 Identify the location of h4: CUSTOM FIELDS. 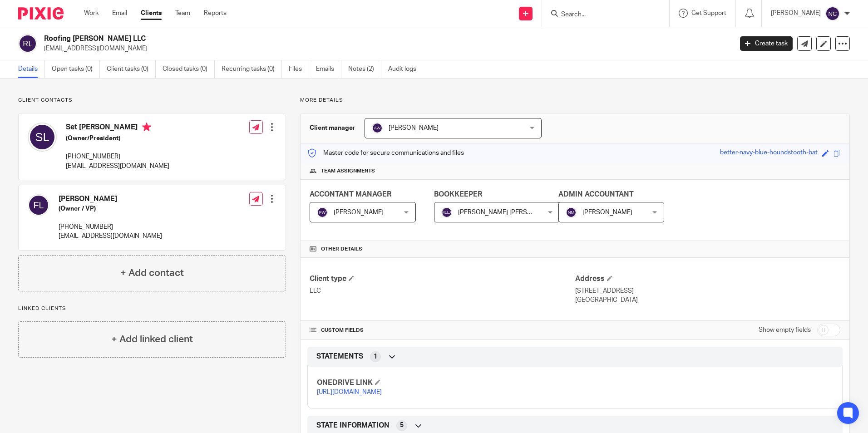
(442, 331).